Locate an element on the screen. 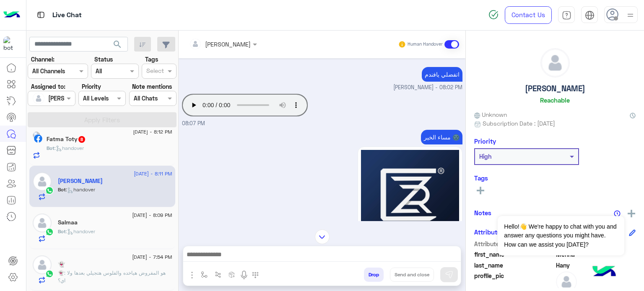 This screenshot has height=291, width=644. img: hulul-logo.png is located at coordinates (604, 273).